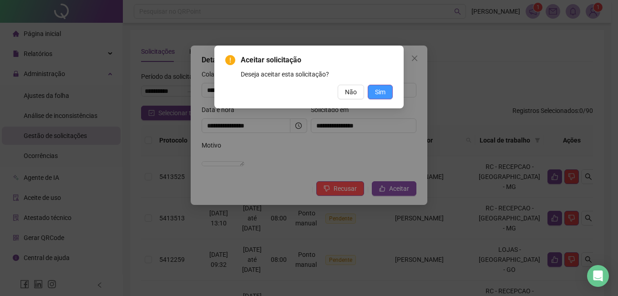 The width and height of the screenshot is (618, 296). I want to click on div: Deseja aceitar esta solicitação?, so click(317, 74).